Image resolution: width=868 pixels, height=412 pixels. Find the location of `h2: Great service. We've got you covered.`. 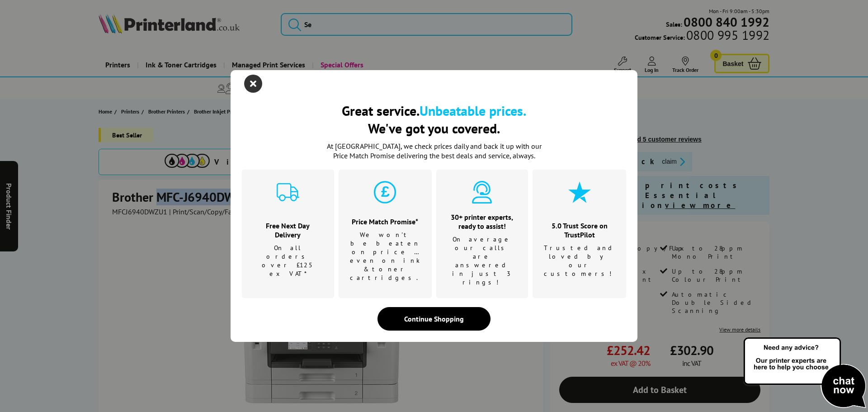

h2: Great service. We've got you covered. is located at coordinates (434, 119).